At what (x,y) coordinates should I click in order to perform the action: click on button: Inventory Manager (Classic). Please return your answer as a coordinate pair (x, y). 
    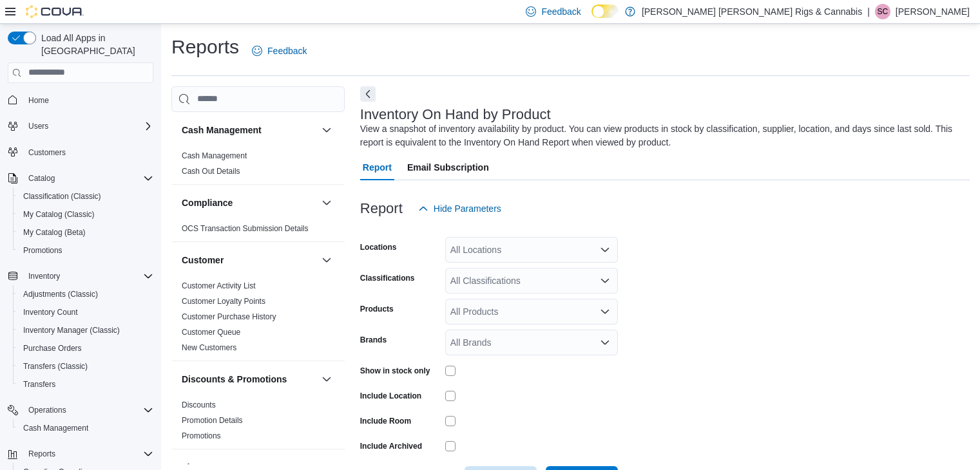
    Looking at the image, I should click on (86, 330).